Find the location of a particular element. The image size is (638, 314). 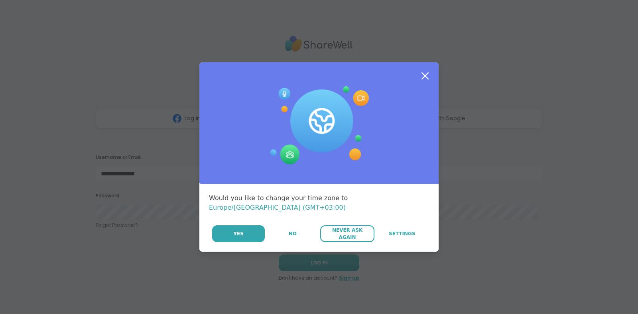

button: No is located at coordinates (292, 233).